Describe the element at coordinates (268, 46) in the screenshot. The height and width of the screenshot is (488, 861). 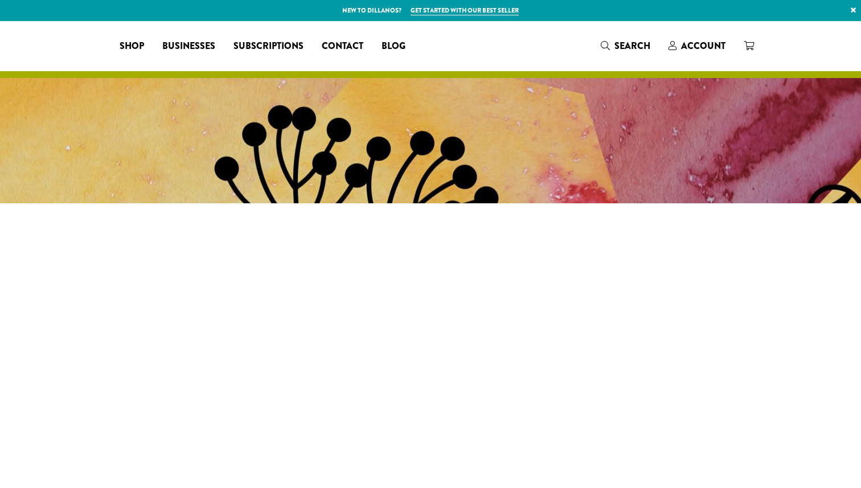
I see `span: Subscriptions` at that location.